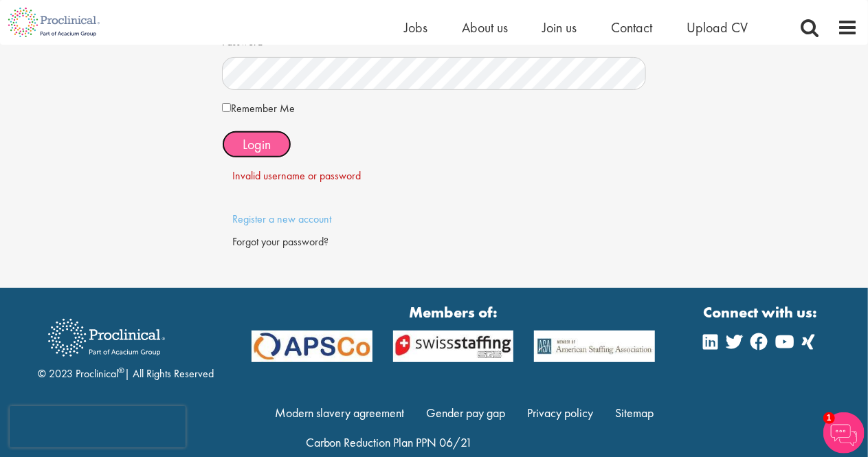  Describe the element at coordinates (389, 442) in the screenshot. I see `a: Carbon Reduction Plan PPN 06/21` at that location.